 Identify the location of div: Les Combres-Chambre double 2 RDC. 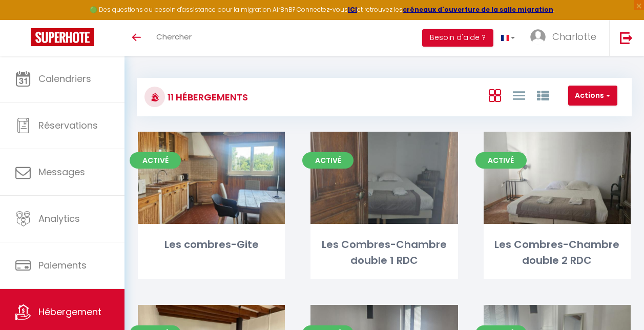
(557, 252).